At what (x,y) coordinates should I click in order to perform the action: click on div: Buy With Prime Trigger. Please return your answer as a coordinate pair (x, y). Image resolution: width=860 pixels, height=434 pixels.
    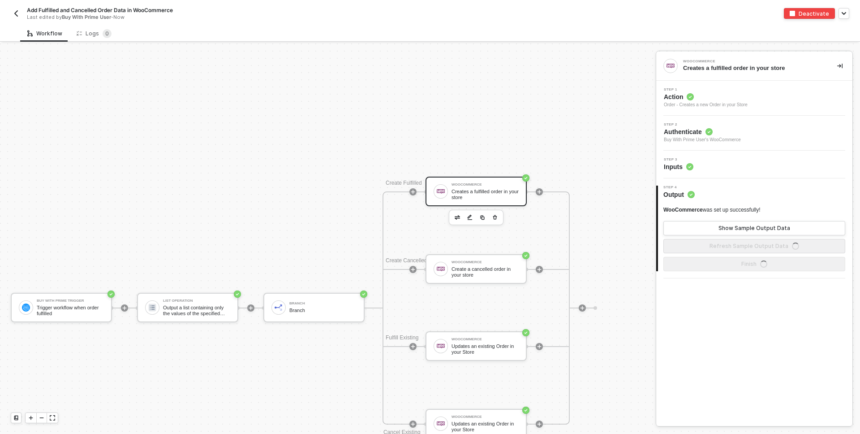
    Looking at the image, I should click on (70, 301).